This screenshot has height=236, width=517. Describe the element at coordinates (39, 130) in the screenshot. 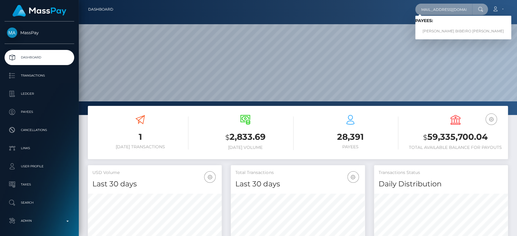

I see `a: Cancellations` at that location.